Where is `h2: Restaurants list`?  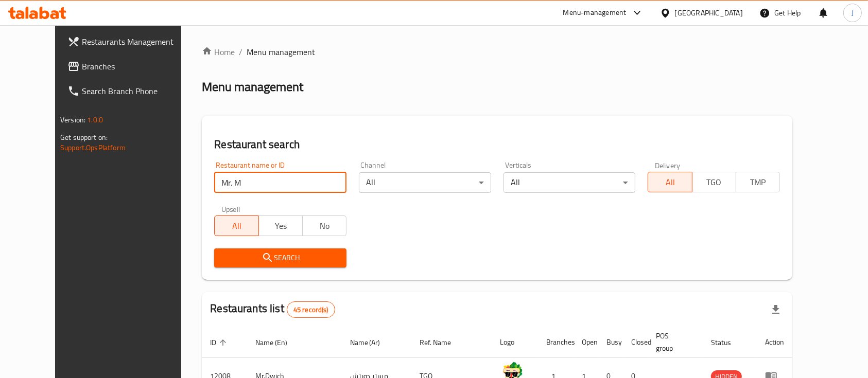
h2: Restaurants list is located at coordinates (272, 309).